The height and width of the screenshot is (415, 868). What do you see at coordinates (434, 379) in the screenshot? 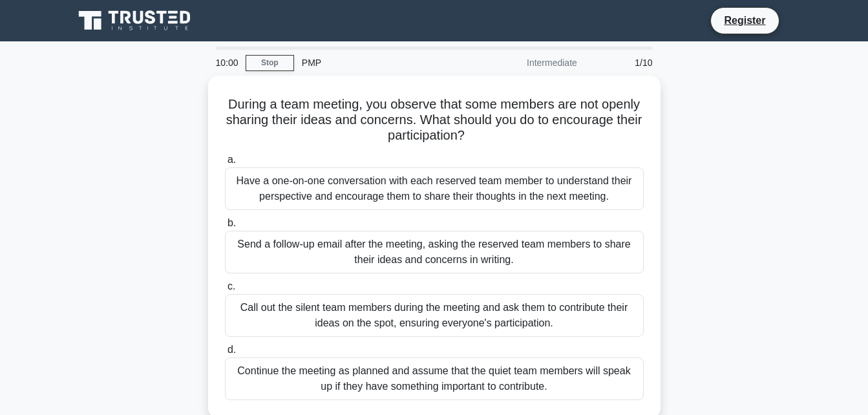
I see `div: Continue the meeting as planned and assume that the quiet team members will speak up if they have...` at bounding box center [434, 379].